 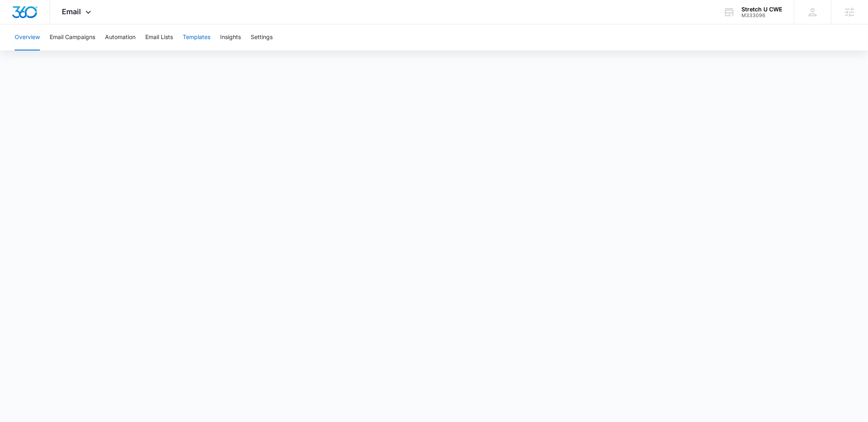 I want to click on span: Email, so click(x=72, y=11).